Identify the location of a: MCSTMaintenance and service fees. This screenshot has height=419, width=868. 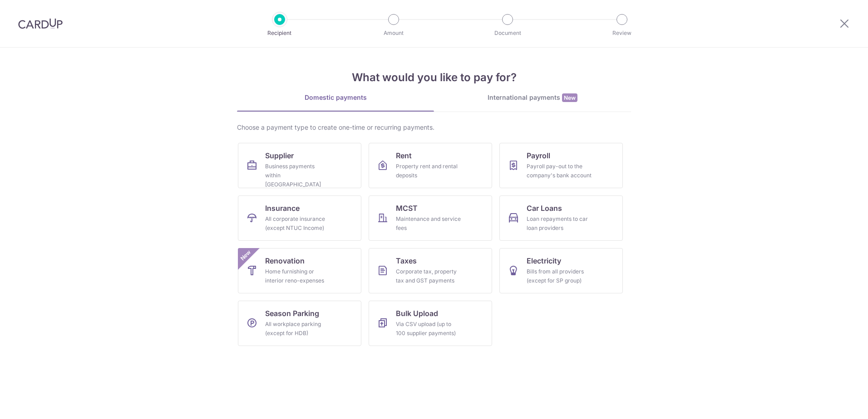
(430, 219).